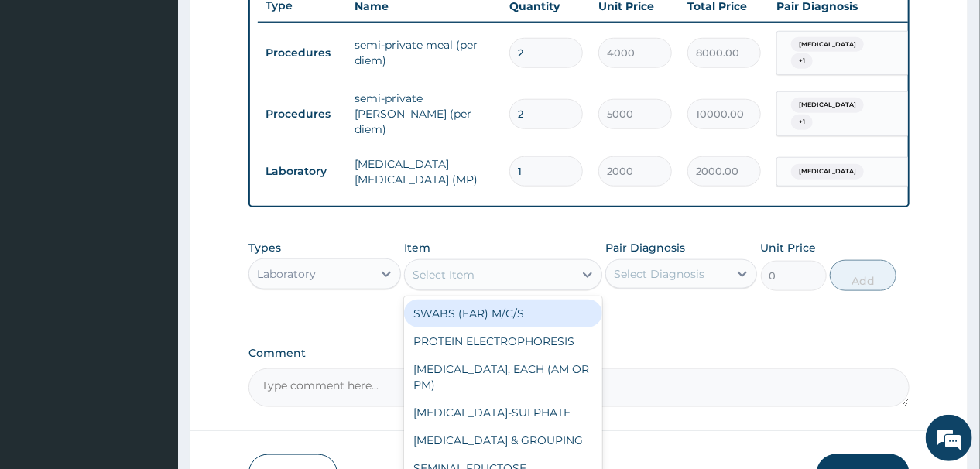  Describe the element at coordinates (287, 274) in the screenshot. I see `div: Laboratory` at that location.